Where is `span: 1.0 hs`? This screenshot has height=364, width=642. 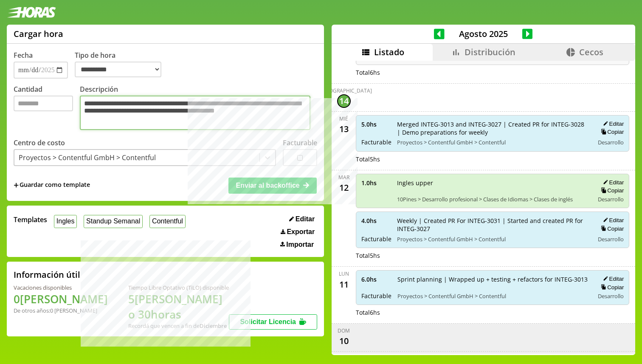 span: 1.0 hs is located at coordinates (376, 182).